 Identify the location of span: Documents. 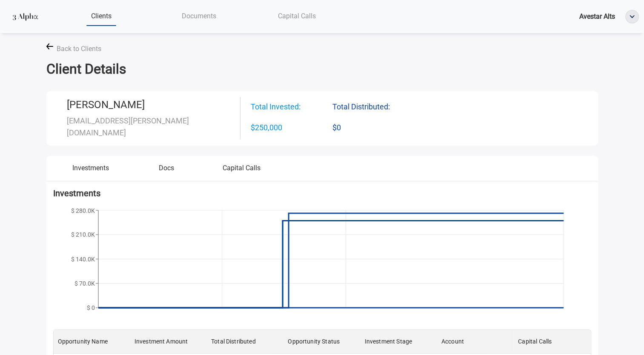
(199, 16).